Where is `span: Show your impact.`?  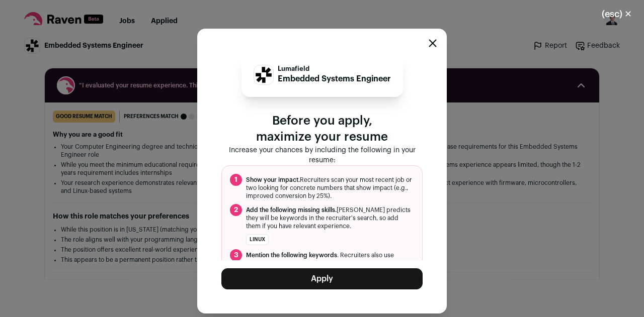
span: Show your impact. is located at coordinates (273, 180).